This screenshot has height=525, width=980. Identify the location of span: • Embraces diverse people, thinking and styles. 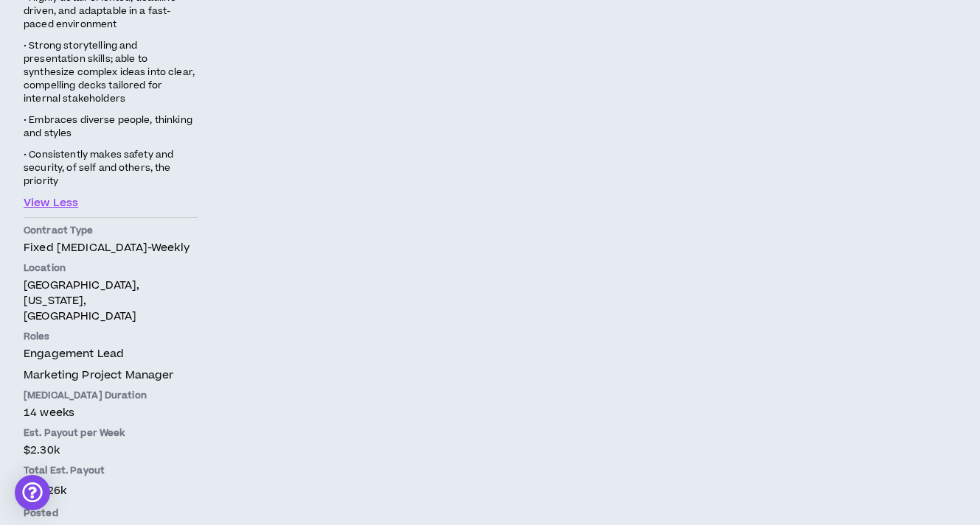
(108, 127).